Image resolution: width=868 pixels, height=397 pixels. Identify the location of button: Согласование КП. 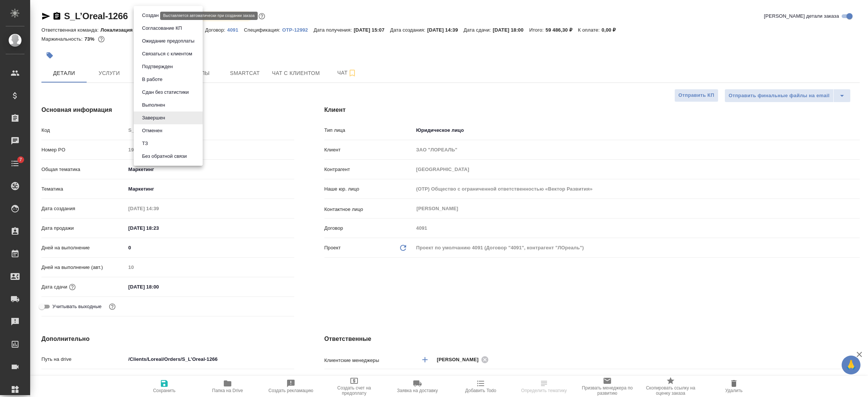
(162, 28).